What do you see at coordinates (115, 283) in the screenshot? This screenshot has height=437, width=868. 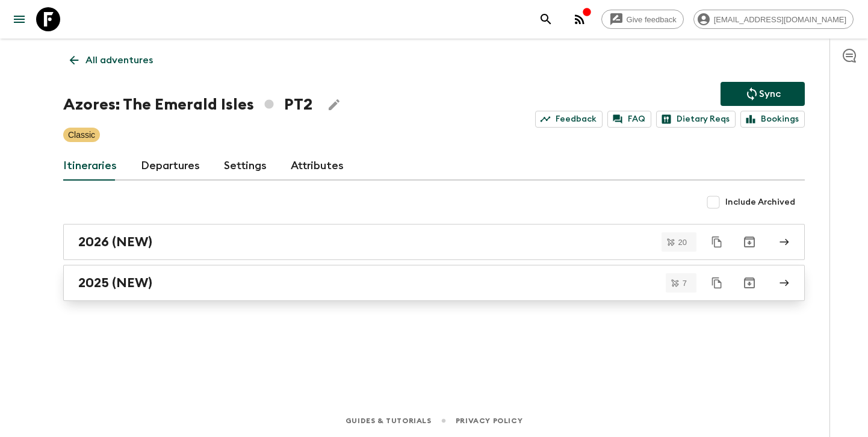 I see `h2: 2025 (NEW)` at bounding box center [115, 283].